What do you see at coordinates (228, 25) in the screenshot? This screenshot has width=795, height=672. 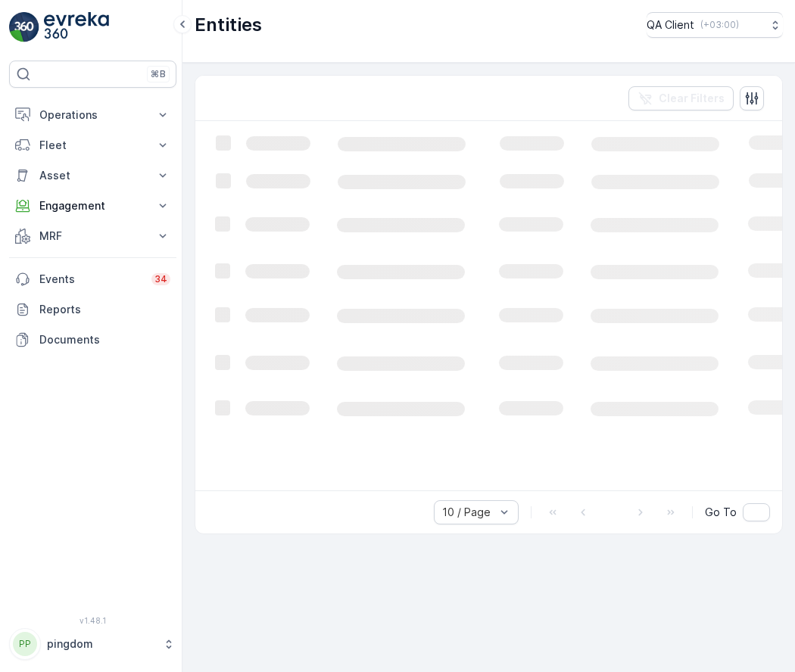 I see `p: Entities` at bounding box center [228, 25].